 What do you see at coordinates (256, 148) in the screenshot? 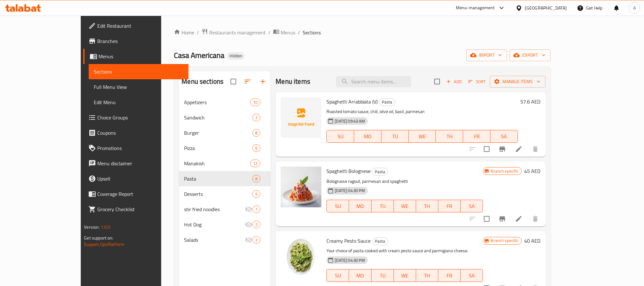
I see `span: 6` at bounding box center [256, 148].